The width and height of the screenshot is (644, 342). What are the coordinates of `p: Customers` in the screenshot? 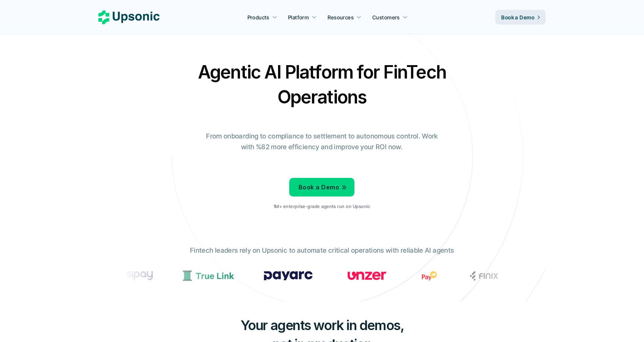 It's located at (386, 17).